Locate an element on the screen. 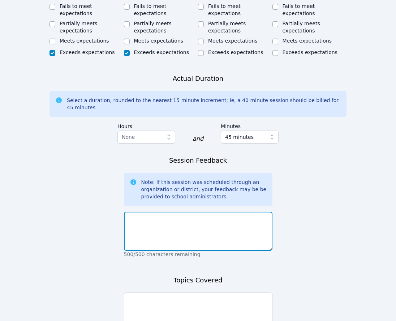  div: Note: If this session was scheduled through an organization or district, your feedback may be be ... is located at coordinates (204, 190).